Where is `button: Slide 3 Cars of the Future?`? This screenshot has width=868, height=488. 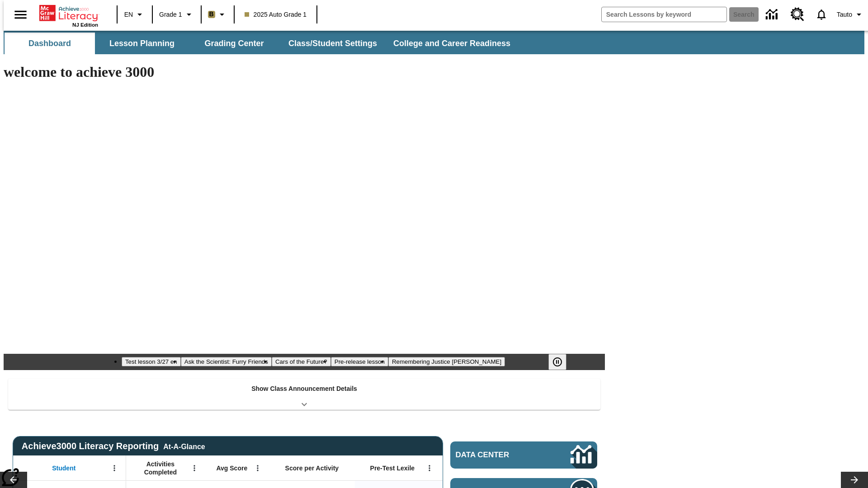
button: Slide 3 Cars of the Future? is located at coordinates (301, 362).